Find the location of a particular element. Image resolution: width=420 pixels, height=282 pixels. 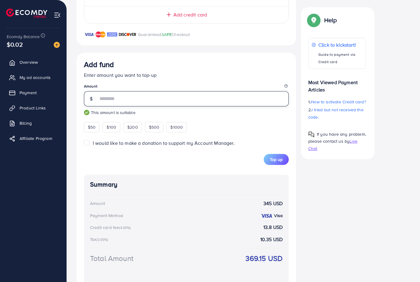

a: Overview is located at coordinates (33, 62).